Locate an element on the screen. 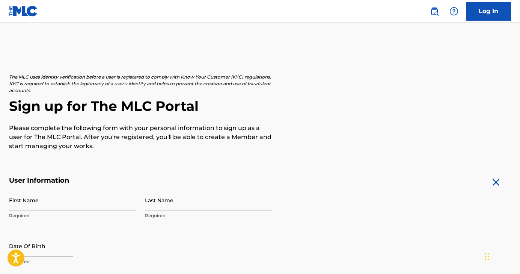 The image size is (520, 274). div: Help is located at coordinates (454, 11).